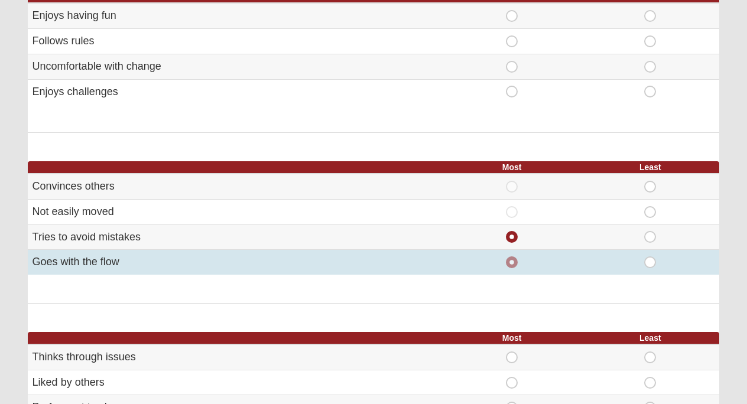 This screenshot has height=404, width=747. I want to click on td: Enjoys having fun, so click(235, 15).